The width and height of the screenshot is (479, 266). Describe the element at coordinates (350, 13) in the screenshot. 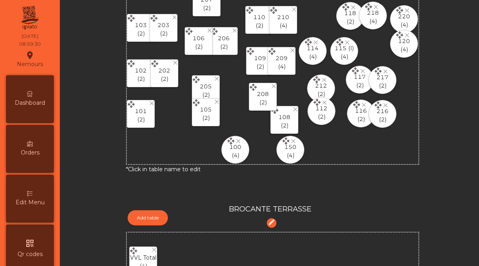

I see `p: 118` at that location.